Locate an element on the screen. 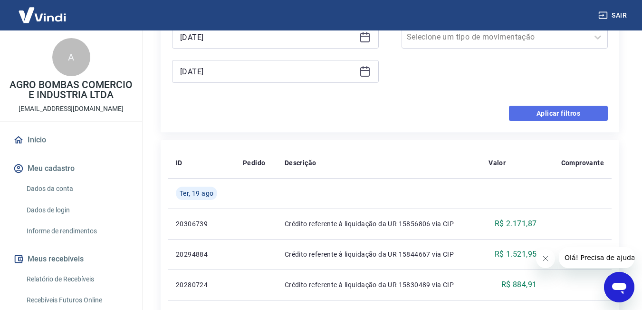 The image size is (642, 310). p: 20294884 is located at coordinates (202, 254).